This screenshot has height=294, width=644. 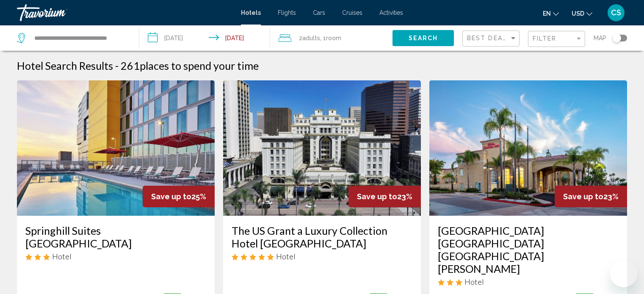 I want to click on button: Filter, so click(x=556, y=39).